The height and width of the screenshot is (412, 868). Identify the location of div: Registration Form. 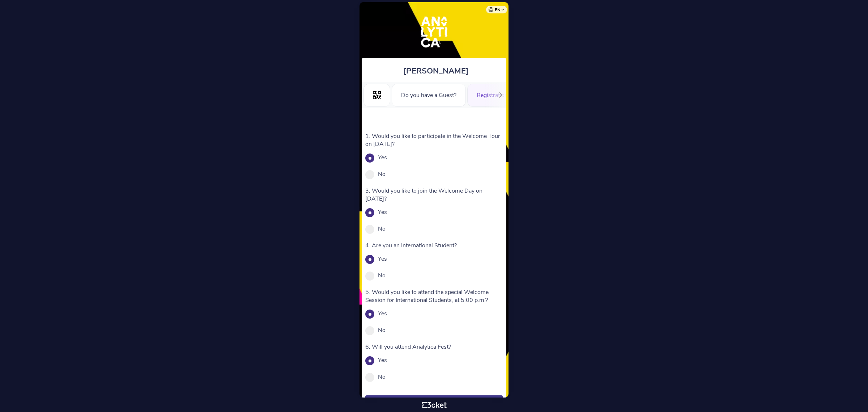
(500, 95).